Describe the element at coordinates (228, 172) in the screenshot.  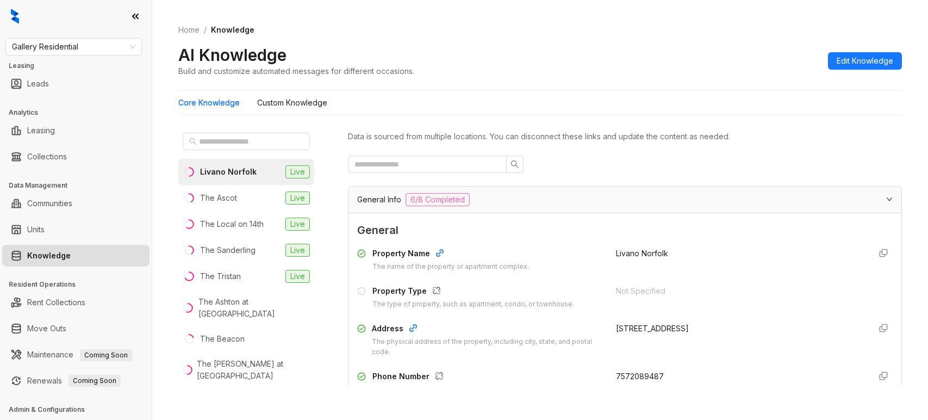
I see `div: Livano Norfolk` at that location.